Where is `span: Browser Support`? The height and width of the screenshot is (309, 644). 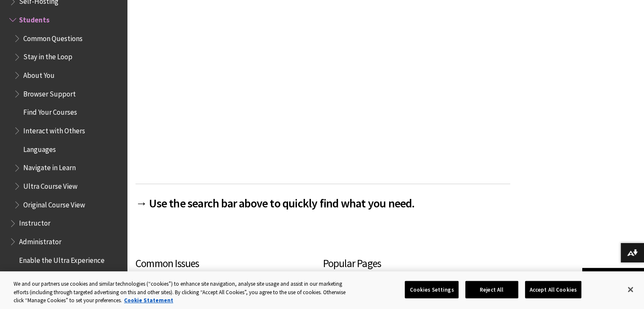 span: Browser Support is located at coordinates (49, 92).